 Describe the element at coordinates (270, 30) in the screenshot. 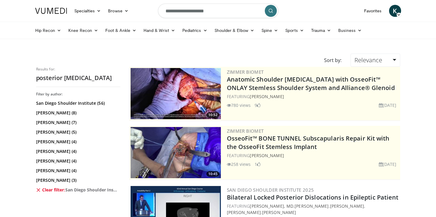

I see `a: Spine` at that location.